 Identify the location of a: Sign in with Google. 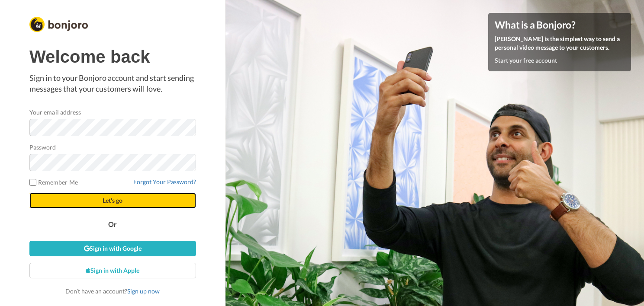
(112, 248).